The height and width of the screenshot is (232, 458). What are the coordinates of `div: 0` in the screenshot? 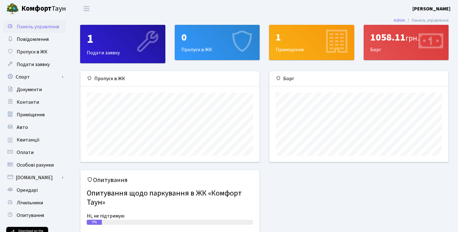 It's located at (217, 37).